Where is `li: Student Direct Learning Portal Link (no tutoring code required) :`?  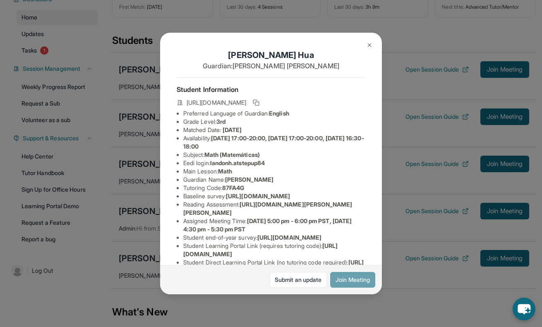
li: Student Direct Learning Portal Link (no tutoring code required) : is located at coordinates (275, 267).